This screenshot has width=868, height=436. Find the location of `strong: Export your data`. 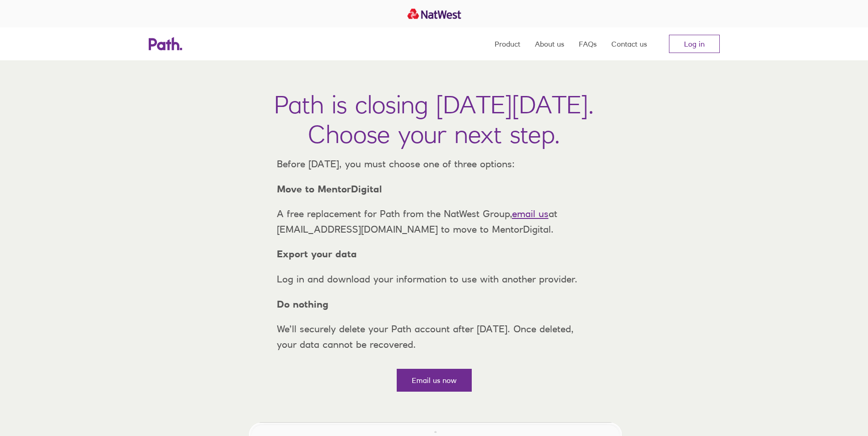

strong: Export your data is located at coordinates (317, 254).